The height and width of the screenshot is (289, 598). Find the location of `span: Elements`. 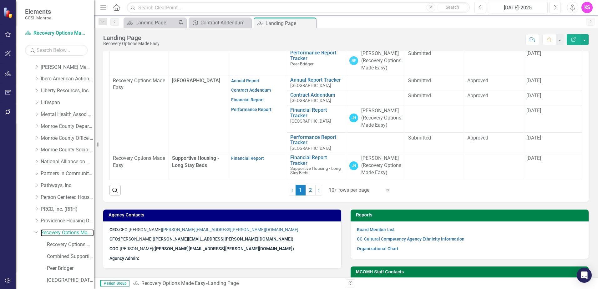

span: Elements is located at coordinates (38, 12).